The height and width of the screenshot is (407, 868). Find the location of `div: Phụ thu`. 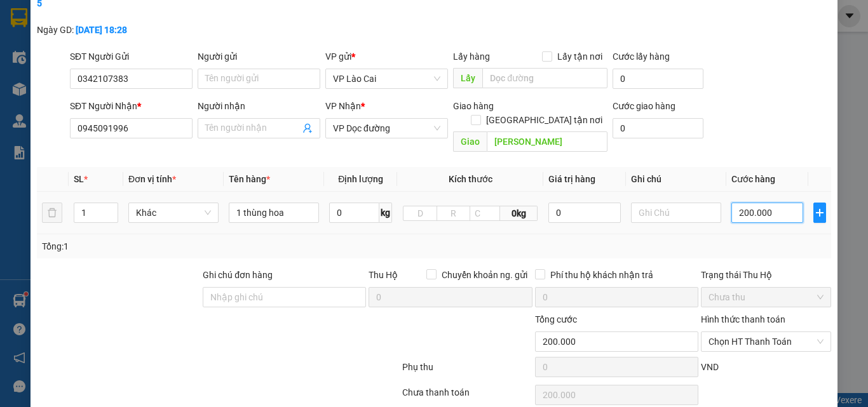

div: Phụ thu is located at coordinates (467, 371).